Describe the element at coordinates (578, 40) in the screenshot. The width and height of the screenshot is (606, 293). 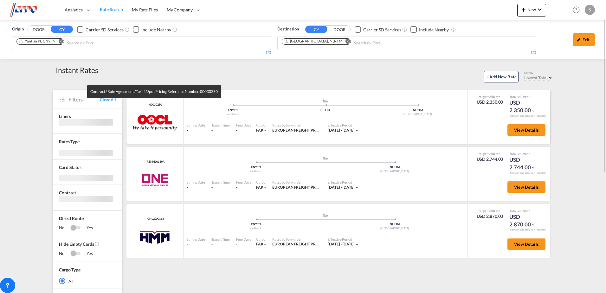
I see `md-icon: icon-pencil` at that location.